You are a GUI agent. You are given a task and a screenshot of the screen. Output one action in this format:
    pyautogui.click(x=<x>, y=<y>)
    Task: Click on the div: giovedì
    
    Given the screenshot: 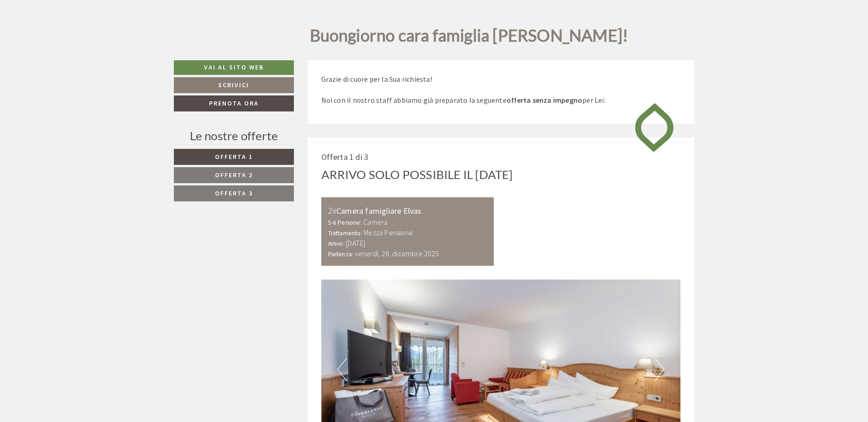 What is the action you would take?
    pyautogui.click(x=179, y=15)
    